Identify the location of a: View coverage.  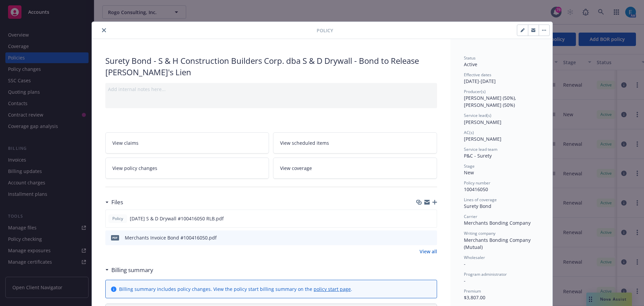
(355, 168).